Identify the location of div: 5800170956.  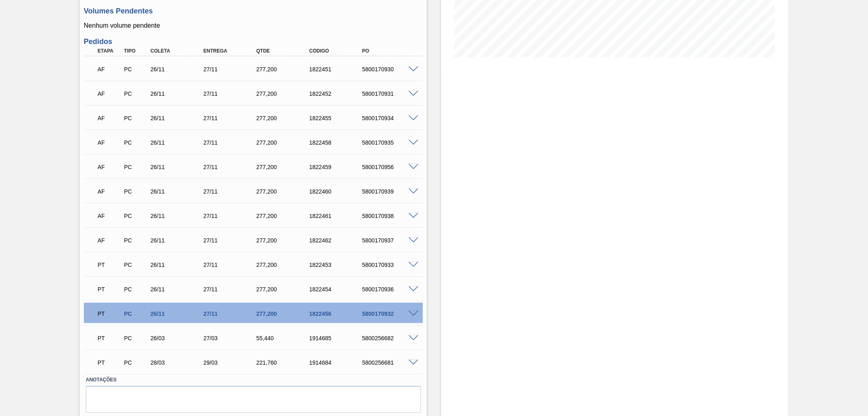
(390, 167).